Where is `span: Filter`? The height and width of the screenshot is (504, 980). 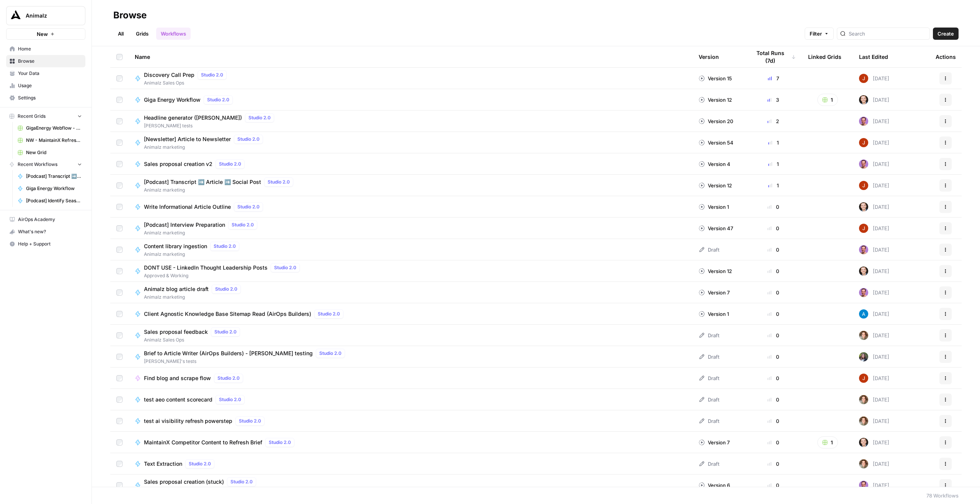 span: Filter is located at coordinates (816, 33).